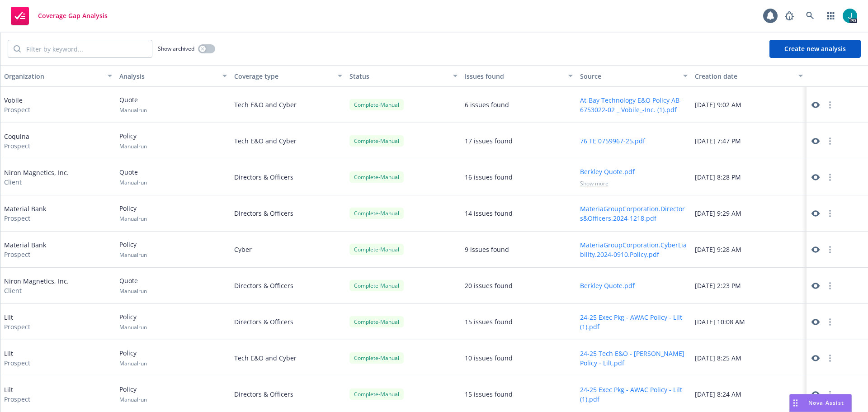 The image size is (868, 412). What do you see at coordinates (173, 76) in the screenshot?
I see `button: Analysis` at bounding box center [173, 76].